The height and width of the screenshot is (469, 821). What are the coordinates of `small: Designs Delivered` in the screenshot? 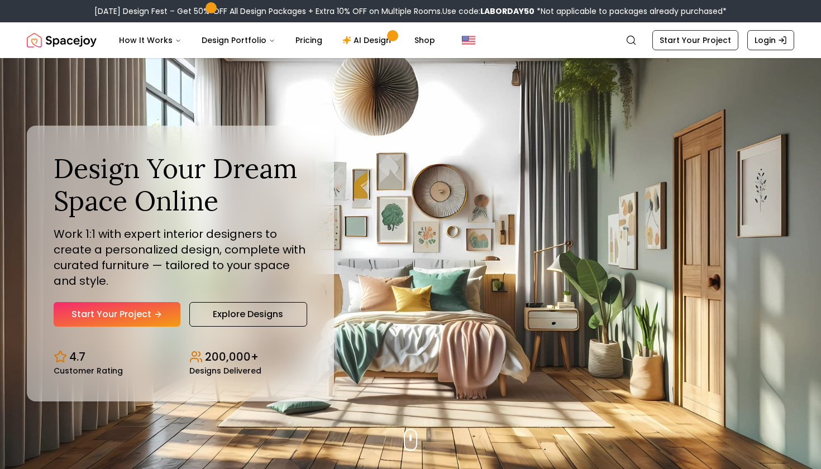 It's located at (225, 371).